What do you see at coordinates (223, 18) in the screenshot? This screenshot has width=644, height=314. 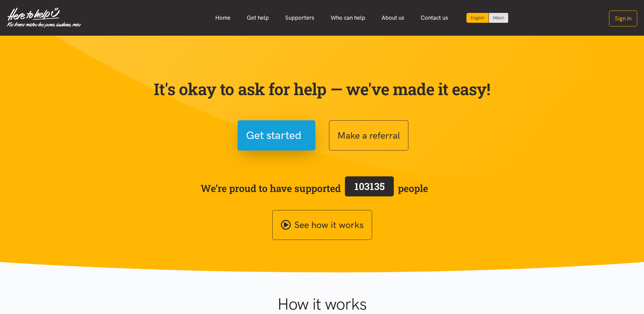 I see `a: Home` at bounding box center [223, 18].